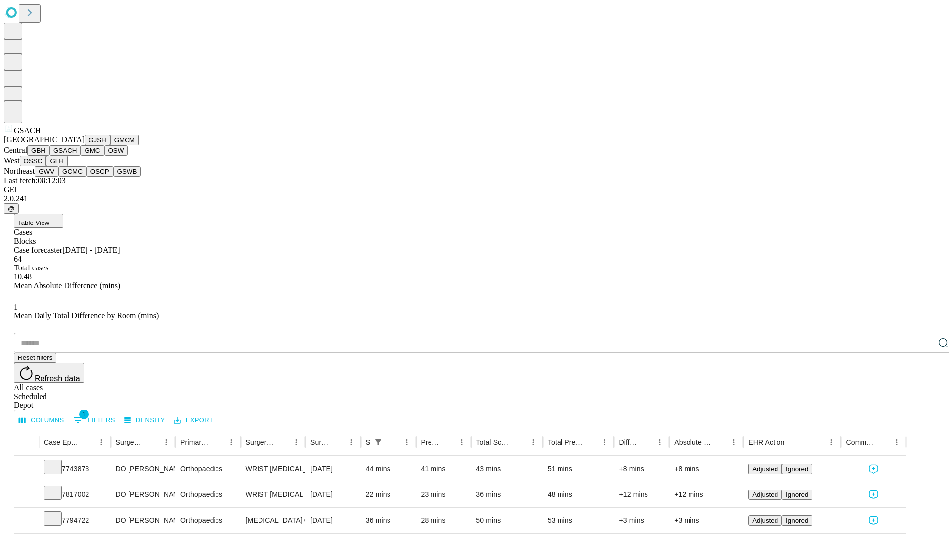 Image resolution: width=949 pixels, height=534 pixels. I want to click on button: OSW, so click(116, 150).